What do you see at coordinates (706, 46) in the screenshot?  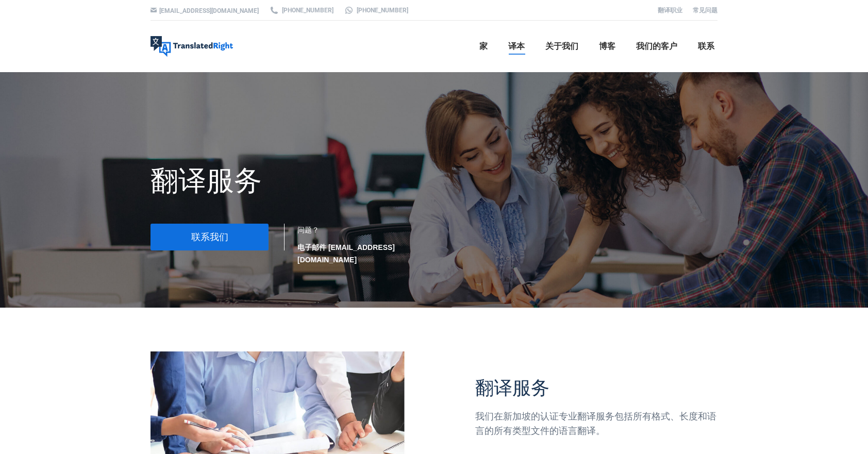 I see `a: 联系` at bounding box center [706, 46].